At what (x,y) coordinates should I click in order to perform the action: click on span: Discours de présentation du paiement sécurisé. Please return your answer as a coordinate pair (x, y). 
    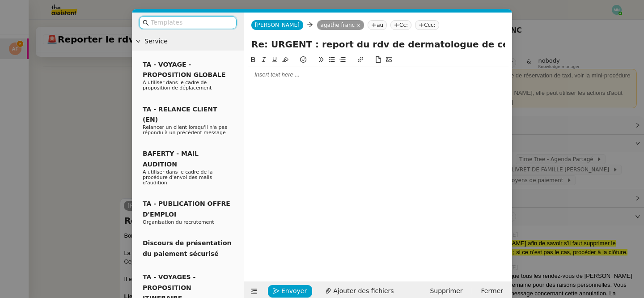
    Looking at the image, I should click on (187, 248).